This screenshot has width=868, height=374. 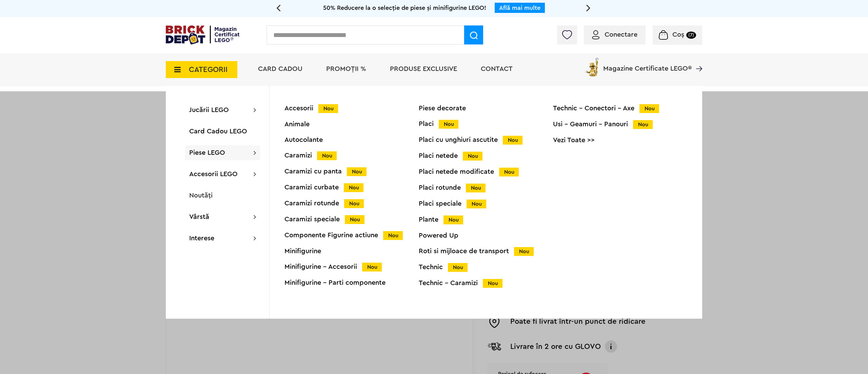 What do you see at coordinates (497, 69) in the screenshot?
I see `span: Contact` at bounding box center [497, 69].